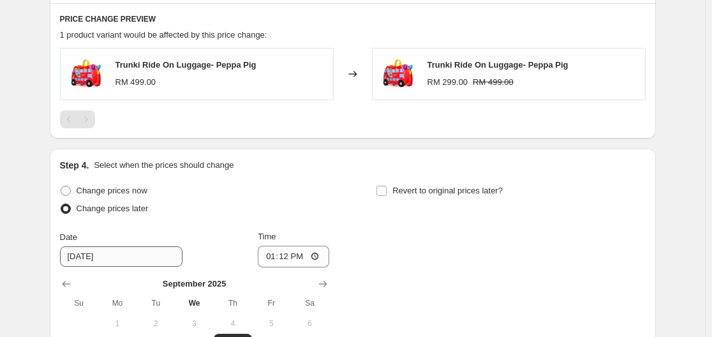 The height and width of the screenshot is (337, 712). What do you see at coordinates (121, 256) in the screenshot?
I see `input: 9/10/2025` at bounding box center [121, 256].